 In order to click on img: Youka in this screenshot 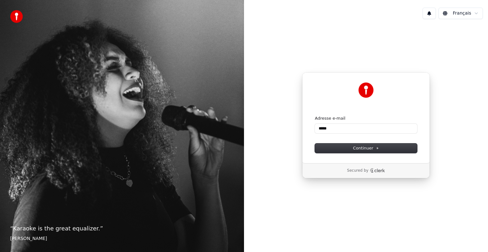, I will do `click(366, 90)`.